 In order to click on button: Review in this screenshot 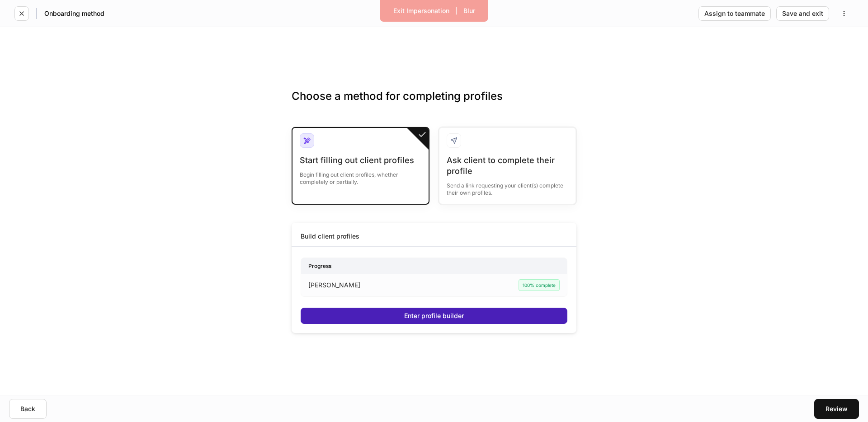, I will do `click(836, 408)`.